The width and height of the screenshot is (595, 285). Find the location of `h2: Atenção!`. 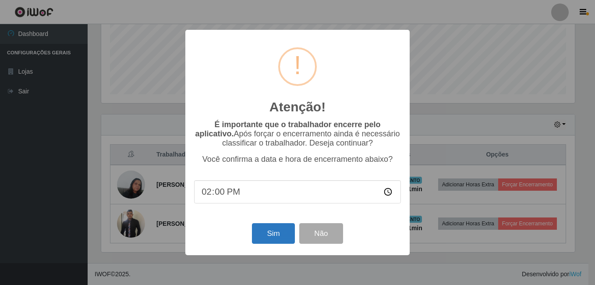

h2: Atenção! is located at coordinates (298, 107).